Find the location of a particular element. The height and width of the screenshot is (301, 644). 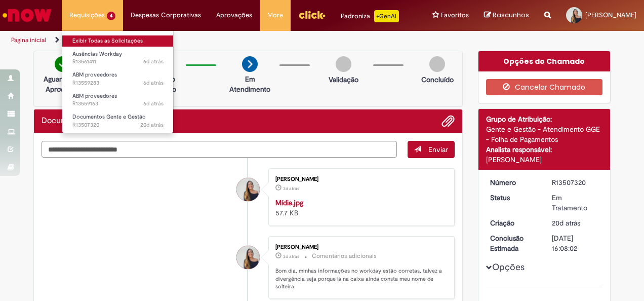

div: 09/09/2025 13:33:24 is located at coordinates (576, 223).